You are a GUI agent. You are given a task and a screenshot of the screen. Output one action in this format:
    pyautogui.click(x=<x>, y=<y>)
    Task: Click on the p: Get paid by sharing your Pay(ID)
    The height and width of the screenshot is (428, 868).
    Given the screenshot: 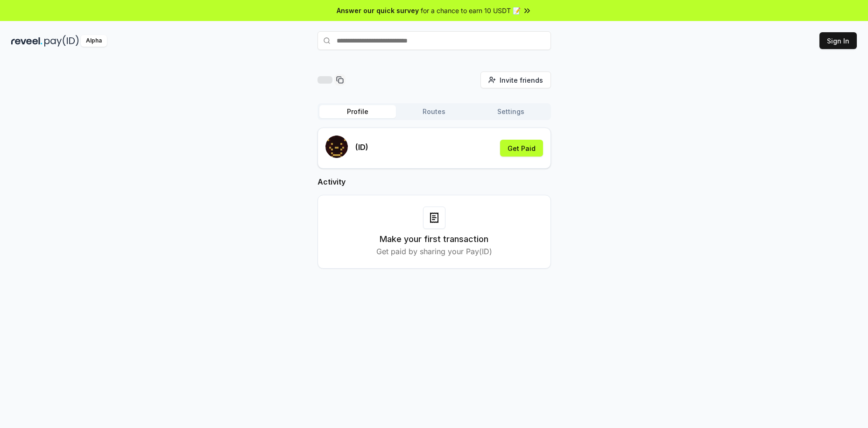 What is the action you would take?
    pyautogui.click(x=434, y=251)
    